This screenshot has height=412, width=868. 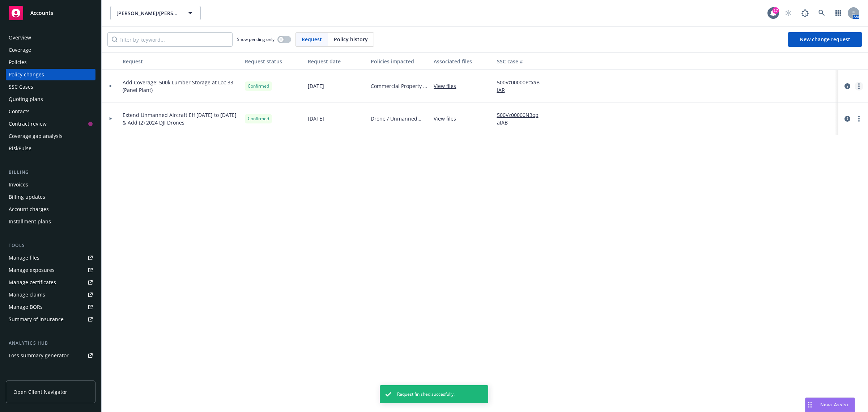 I want to click on a: Manage claims, so click(x=51, y=294).